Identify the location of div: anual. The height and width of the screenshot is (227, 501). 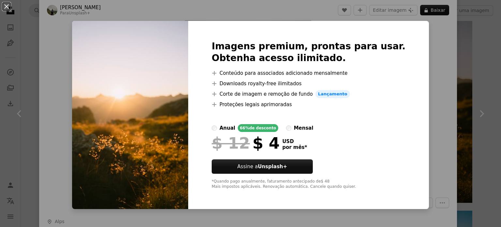
(227, 128).